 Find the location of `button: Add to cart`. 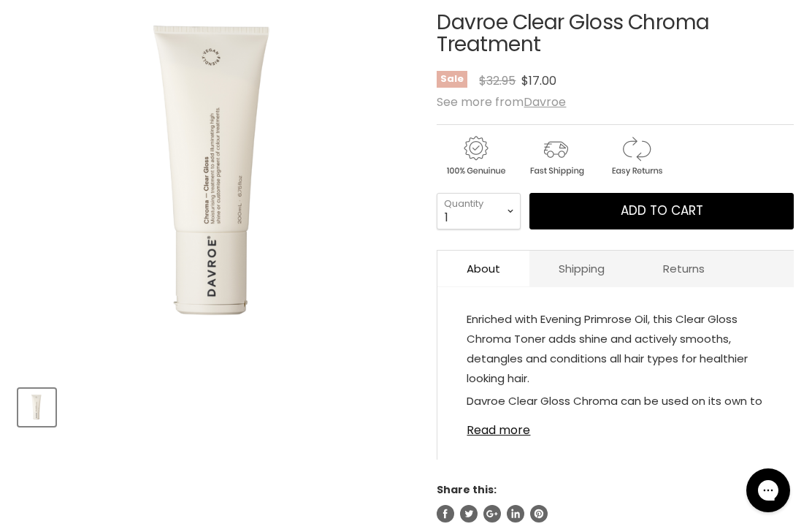

button: Add to cart is located at coordinates (662, 211).